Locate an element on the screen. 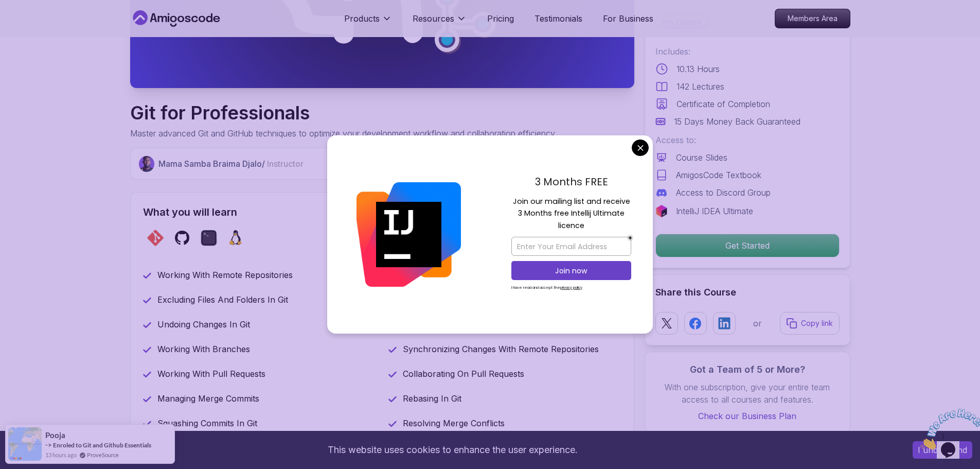  button: Accept cookies is located at coordinates (942, 450).